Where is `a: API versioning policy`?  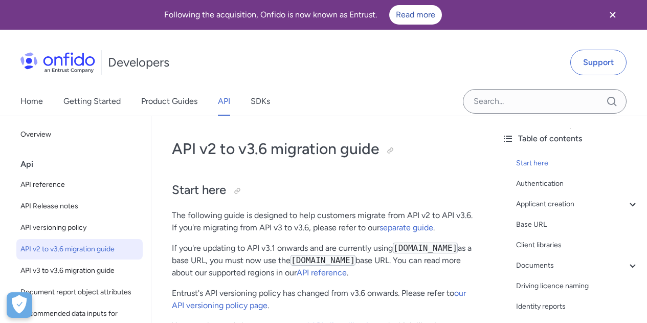 a: API versioning policy is located at coordinates (79, 227).